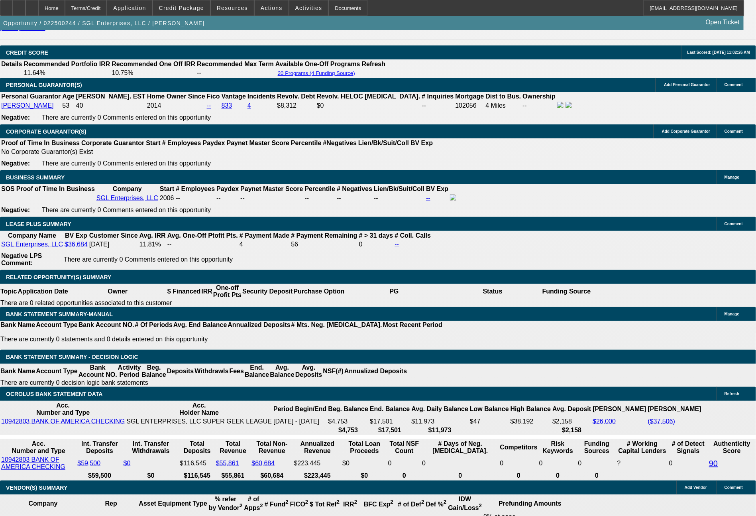  Describe the element at coordinates (203, 235) in the screenshot. I see `b: Avg. One-Off Ptofit Pts.` at that location.